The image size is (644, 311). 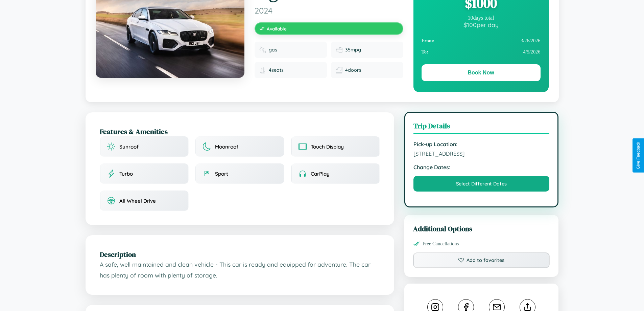 I want to click on span: Free Cancellations, so click(x=441, y=243).